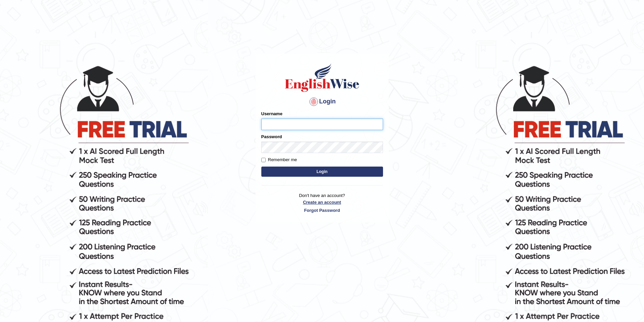 The width and height of the screenshot is (644, 322). Describe the element at coordinates (263, 160) in the screenshot. I see `input: Remember me` at that location.